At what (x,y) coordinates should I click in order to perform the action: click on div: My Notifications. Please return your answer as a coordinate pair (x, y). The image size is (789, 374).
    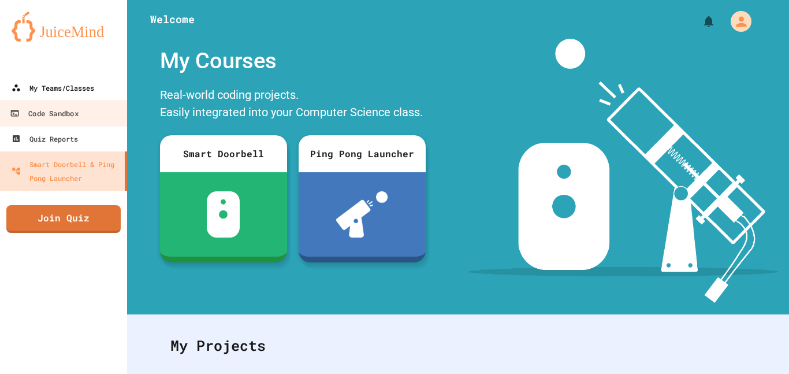
    Looking at the image, I should click on (699, 21).